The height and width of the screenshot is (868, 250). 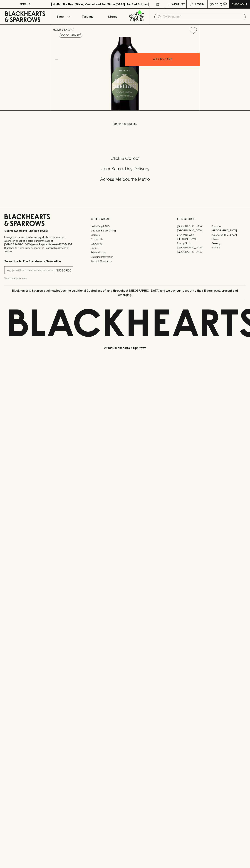 What do you see at coordinates (194, 235) in the screenshot?
I see `a: Brunswick West` at bounding box center [194, 235].